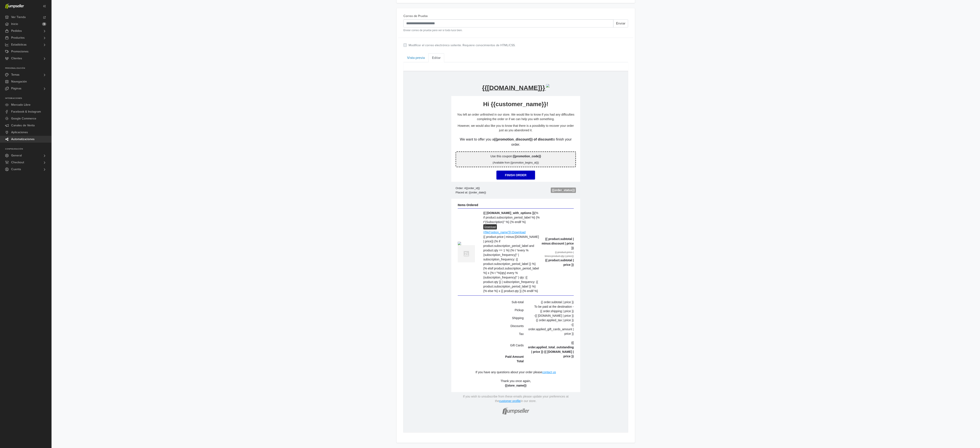  I want to click on span: Mercado Libre, so click(21, 105).